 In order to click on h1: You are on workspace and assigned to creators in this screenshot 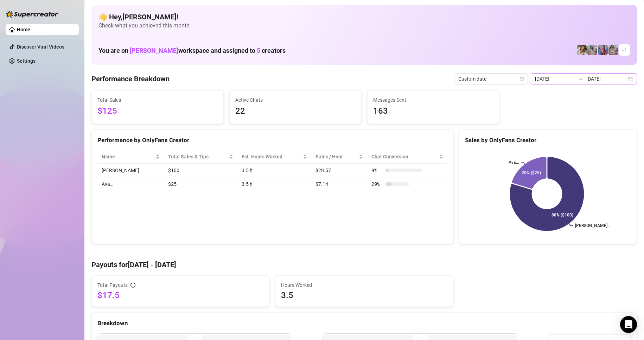, I will do `click(192, 51)`.